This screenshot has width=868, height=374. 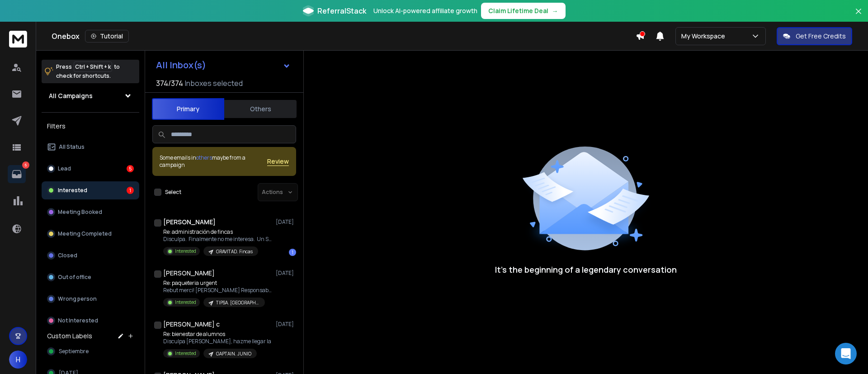 What do you see at coordinates (90, 147) in the screenshot?
I see `button: All Status` at bounding box center [90, 147].